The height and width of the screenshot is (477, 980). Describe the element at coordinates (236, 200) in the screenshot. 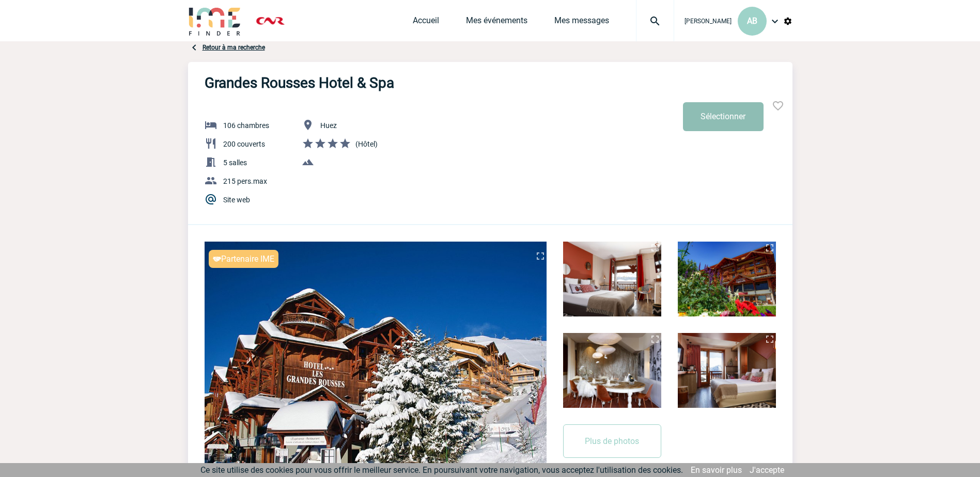

I see `a: Site web` at that location.